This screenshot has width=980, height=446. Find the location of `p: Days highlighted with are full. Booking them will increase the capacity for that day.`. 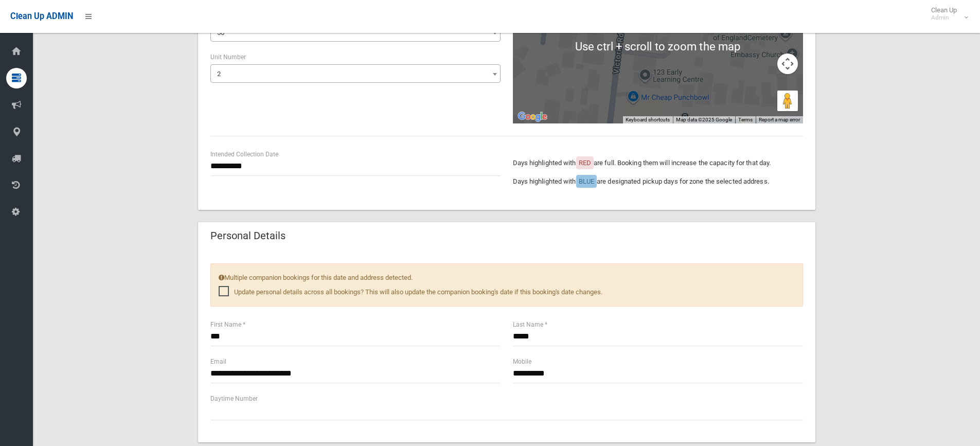

p: Days highlighted with are full. Booking them will increase the capacity for that day. is located at coordinates (658, 163).